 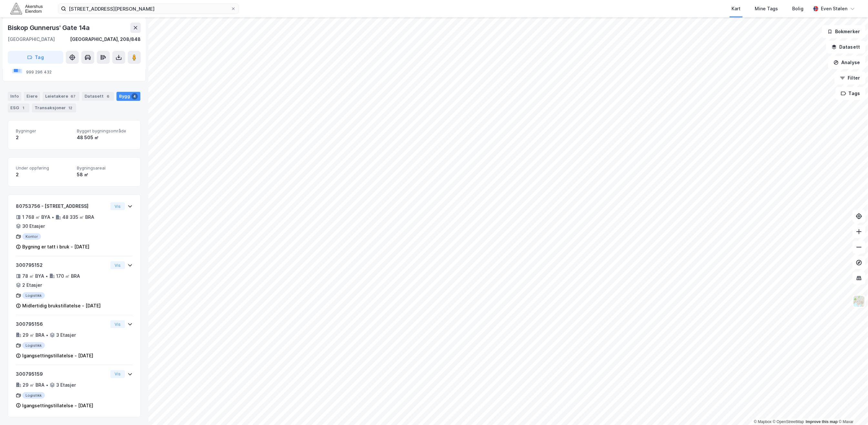 I want to click on button: Analyse, so click(x=847, y=62).